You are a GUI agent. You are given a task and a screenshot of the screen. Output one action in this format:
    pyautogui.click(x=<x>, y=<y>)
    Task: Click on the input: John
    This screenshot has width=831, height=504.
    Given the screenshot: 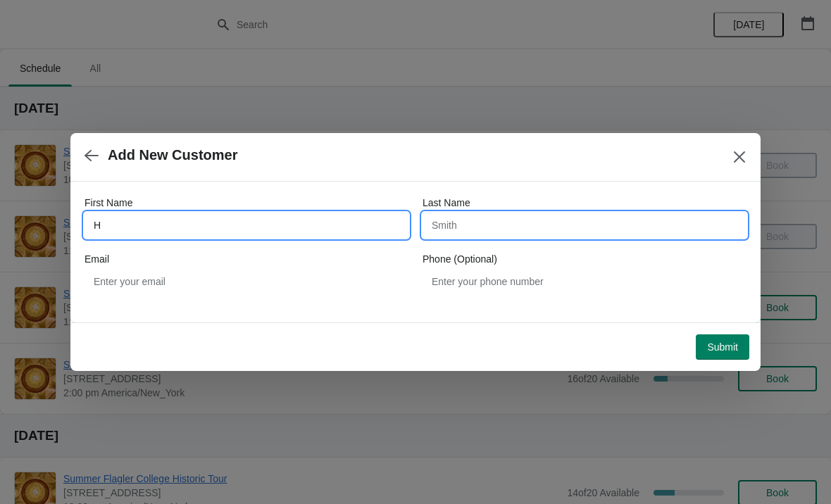 What is the action you would take?
    pyautogui.click(x=246, y=225)
    